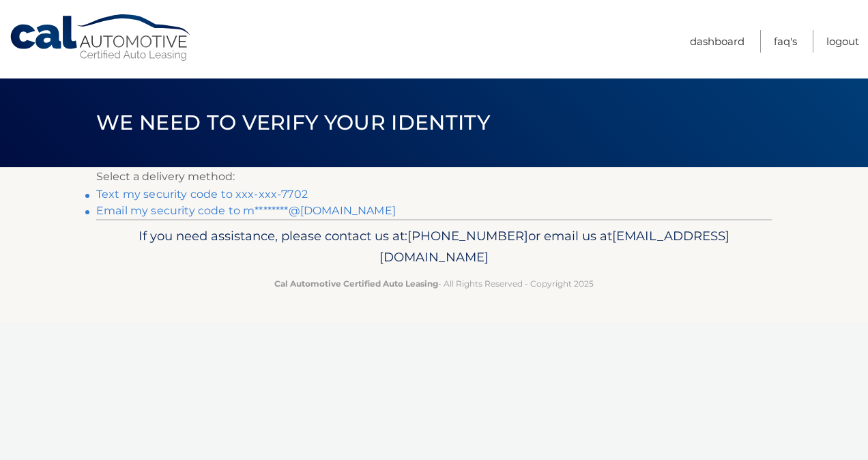 The width and height of the screenshot is (868, 460). Describe the element at coordinates (843, 41) in the screenshot. I see `a: Logout` at that location.